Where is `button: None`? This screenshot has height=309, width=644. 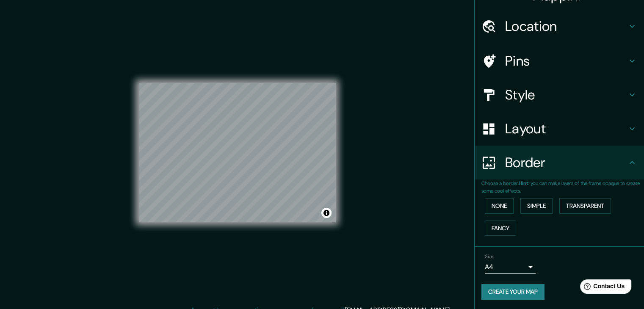
button: None is located at coordinates (499, 206).